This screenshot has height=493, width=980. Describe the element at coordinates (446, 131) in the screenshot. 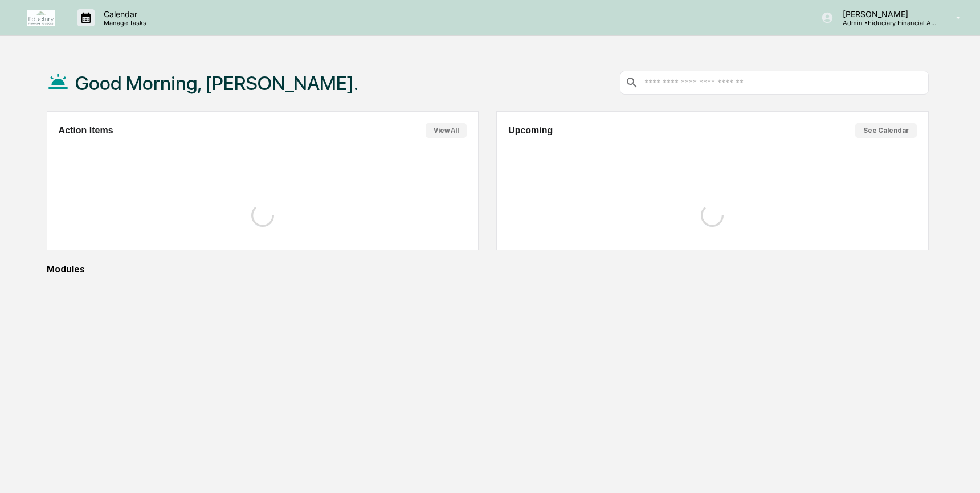

I see `a: View All` at that location.